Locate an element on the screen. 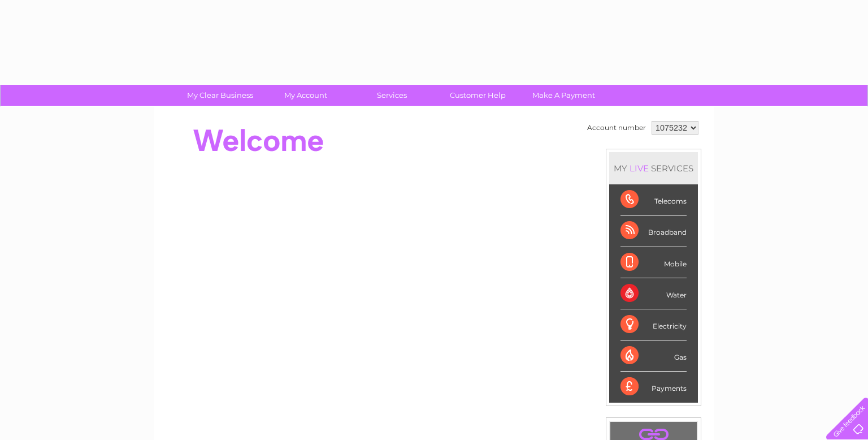  div: Payments is located at coordinates (654, 387).